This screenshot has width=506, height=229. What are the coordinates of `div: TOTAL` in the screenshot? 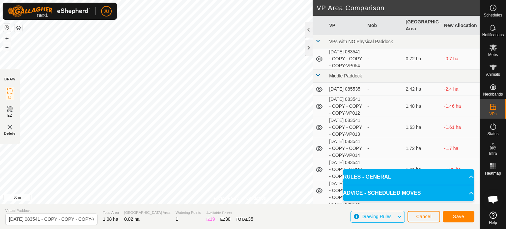 It's located at (244, 219).